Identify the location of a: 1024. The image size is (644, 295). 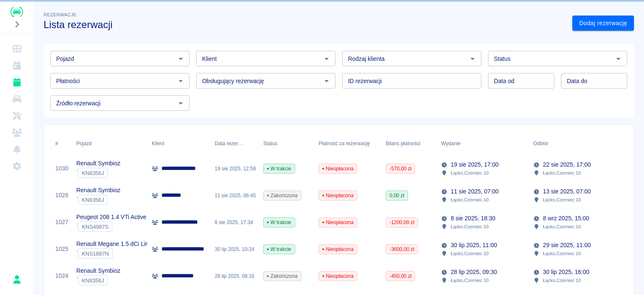
(62, 276).